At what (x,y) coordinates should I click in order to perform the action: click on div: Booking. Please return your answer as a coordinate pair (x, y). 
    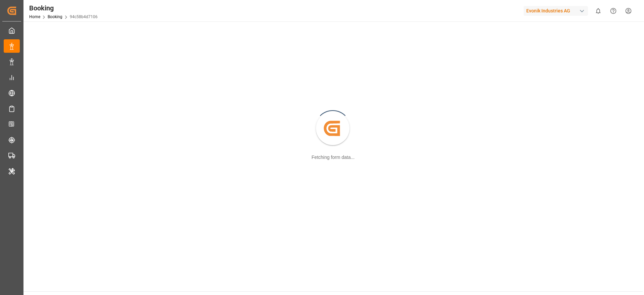
    Looking at the image, I should click on (63, 8).